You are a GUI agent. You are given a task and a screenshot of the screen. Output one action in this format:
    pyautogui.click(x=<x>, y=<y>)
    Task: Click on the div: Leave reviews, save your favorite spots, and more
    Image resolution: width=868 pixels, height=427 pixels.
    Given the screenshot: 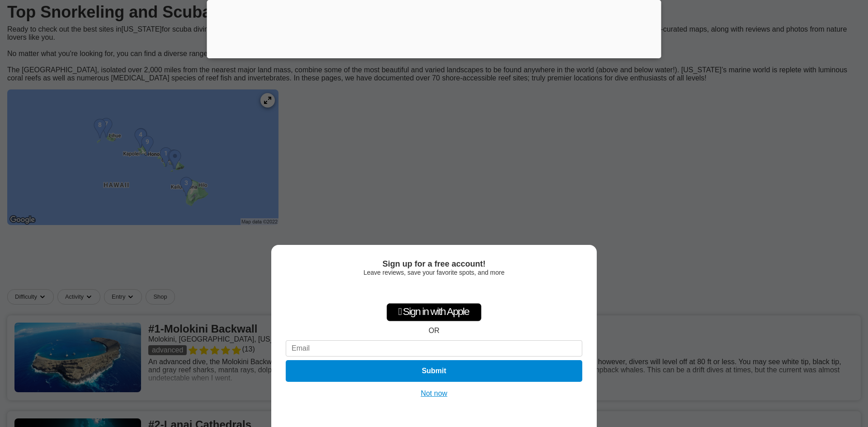 What is the action you would take?
    pyautogui.click(x=434, y=272)
    